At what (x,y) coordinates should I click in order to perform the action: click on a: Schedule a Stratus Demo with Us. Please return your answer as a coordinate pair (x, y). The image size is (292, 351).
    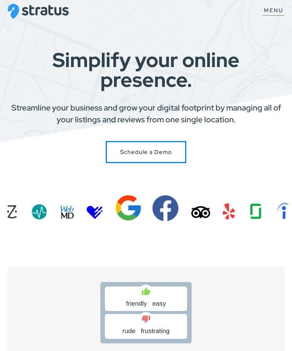
    Looking at the image, I should click on (146, 152).